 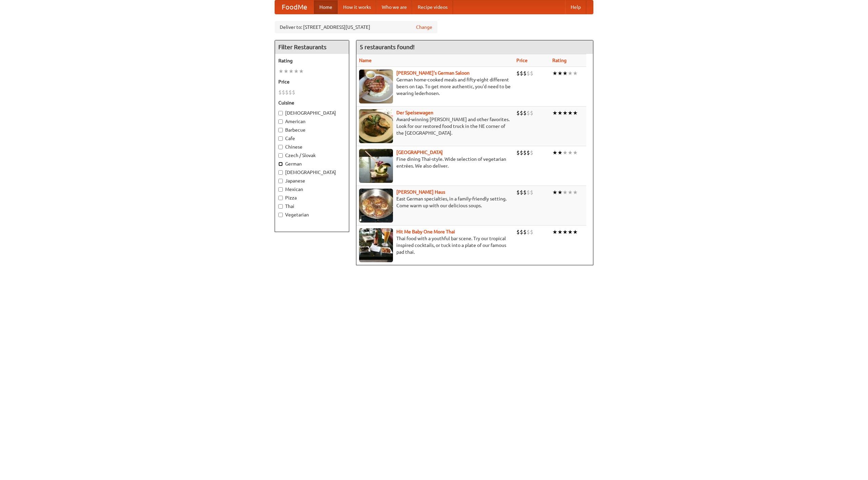 I want to click on input: Japanese, so click(x=280, y=181).